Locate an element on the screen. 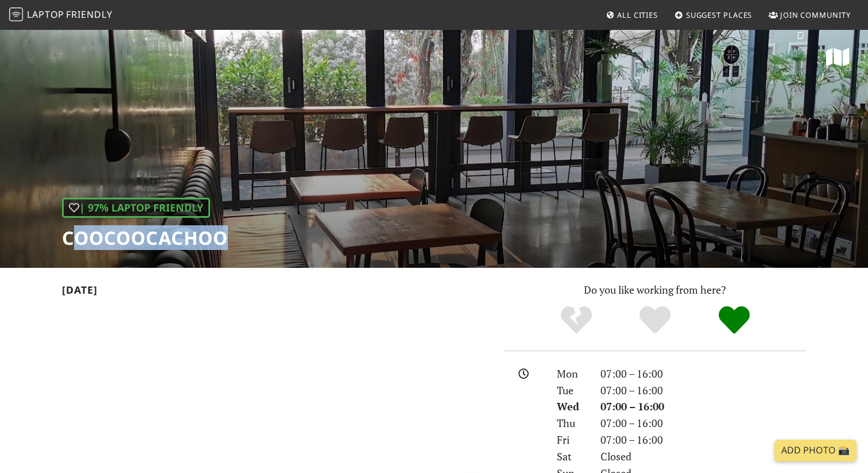 The height and width of the screenshot is (473, 868). div: Wed is located at coordinates (572, 406).